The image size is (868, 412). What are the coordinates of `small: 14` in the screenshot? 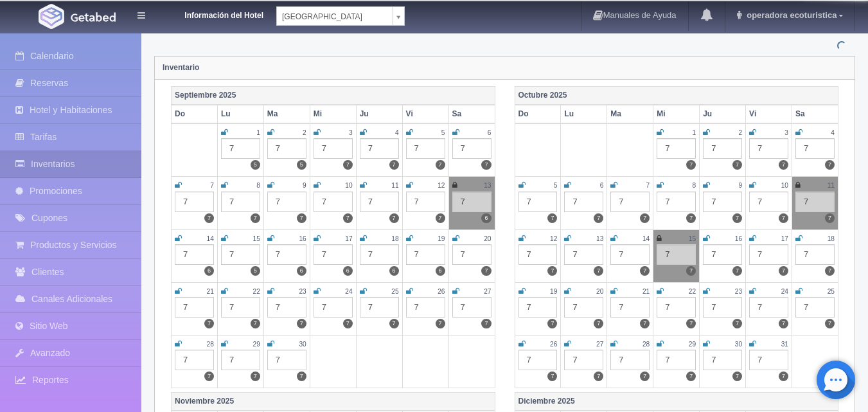 It's located at (210, 238).